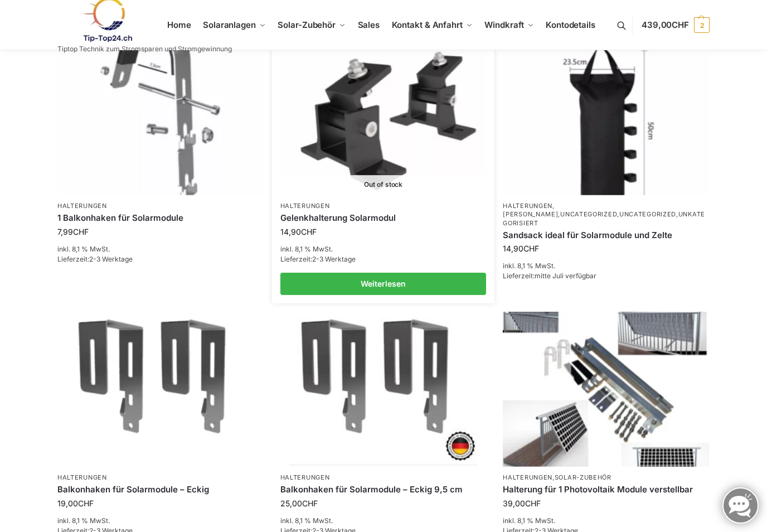 The image size is (767, 532). Describe the element at coordinates (383, 389) in the screenshot. I see `img: Balkonhaken eckig` at that location.